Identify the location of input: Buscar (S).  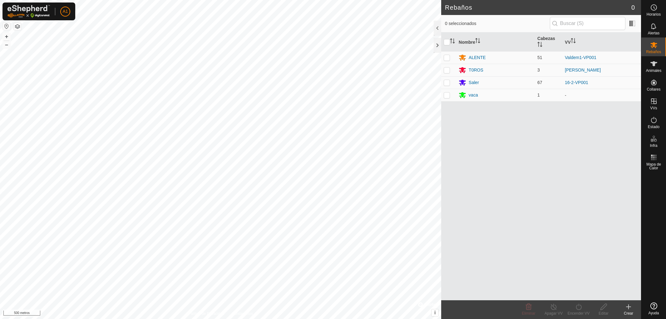
(588, 23).